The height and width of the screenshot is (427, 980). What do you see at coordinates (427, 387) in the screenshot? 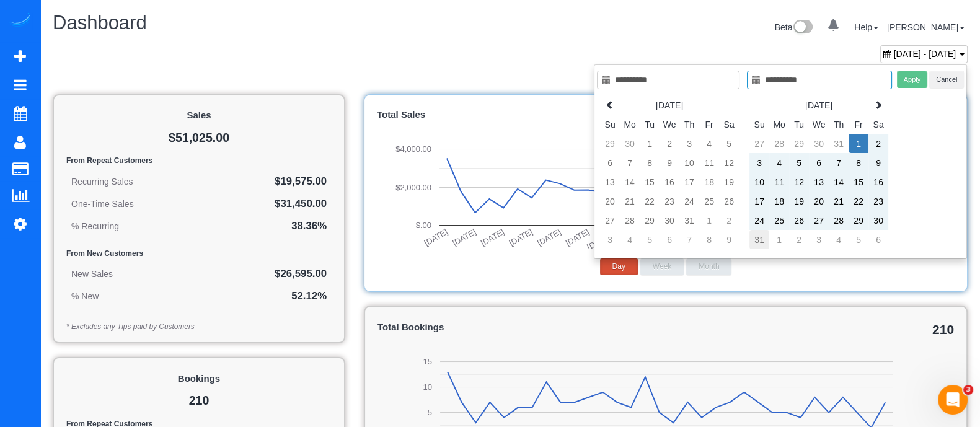
I see `text: 10` at bounding box center [427, 387].